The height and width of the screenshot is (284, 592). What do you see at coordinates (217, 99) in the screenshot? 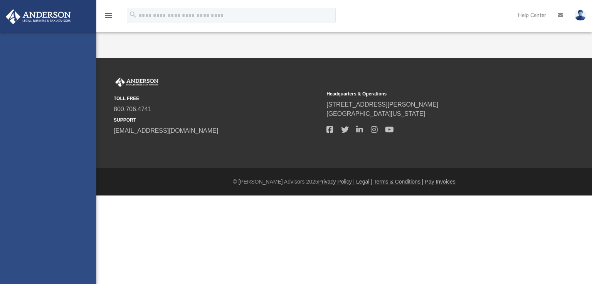
I see `small: TOLL FREE` at bounding box center [217, 99].